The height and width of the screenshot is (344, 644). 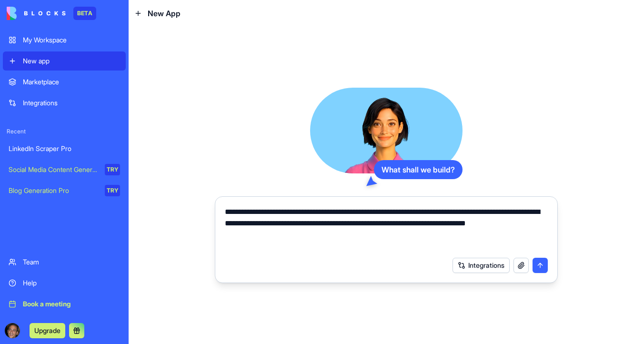 I want to click on img: logo, so click(x=36, y=13).